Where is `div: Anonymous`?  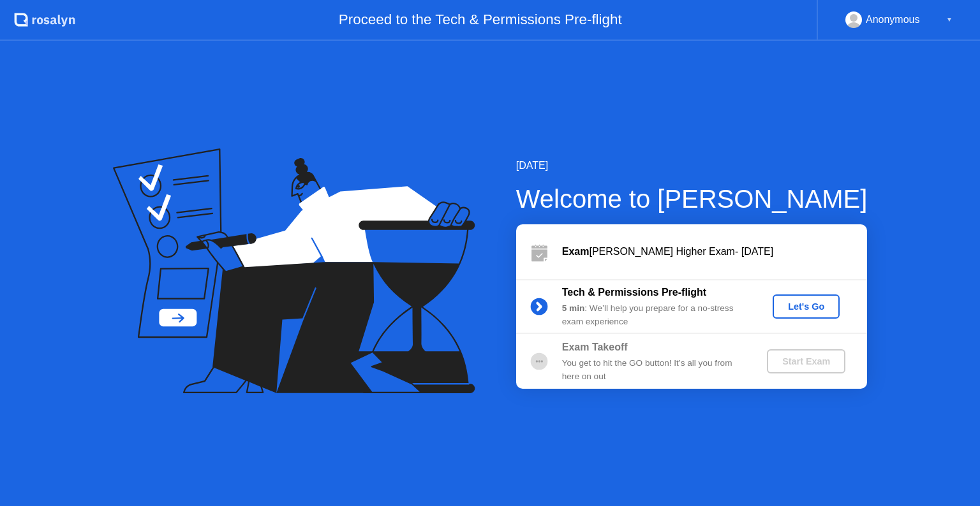
div: Anonymous is located at coordinates (892, 20).